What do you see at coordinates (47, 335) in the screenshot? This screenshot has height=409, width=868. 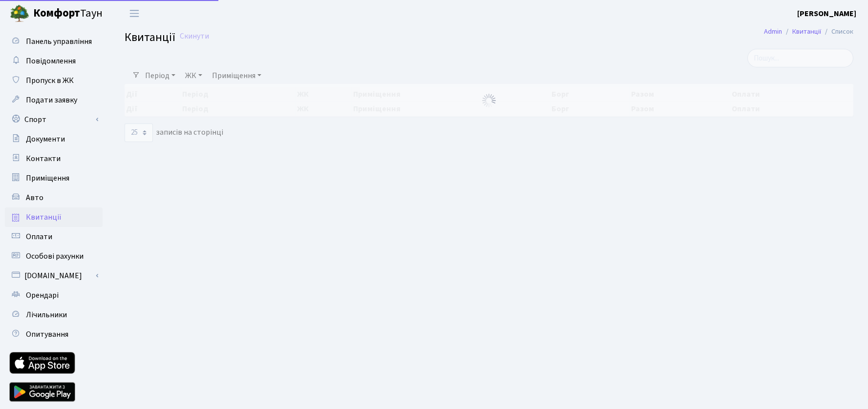 I see `span: Опитування` at bounding box center [47, 335].